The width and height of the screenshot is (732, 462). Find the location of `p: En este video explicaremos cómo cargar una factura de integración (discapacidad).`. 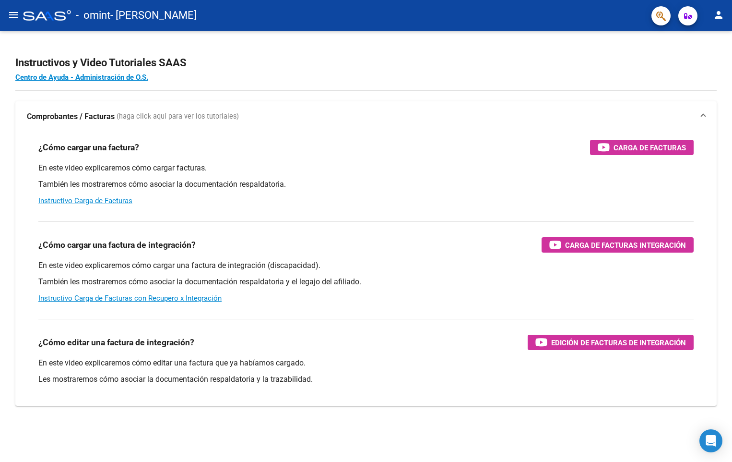

p: En este video explicaremos cómo cargar una factura de integración (discapacidad). is located at coordinates (366, 265).